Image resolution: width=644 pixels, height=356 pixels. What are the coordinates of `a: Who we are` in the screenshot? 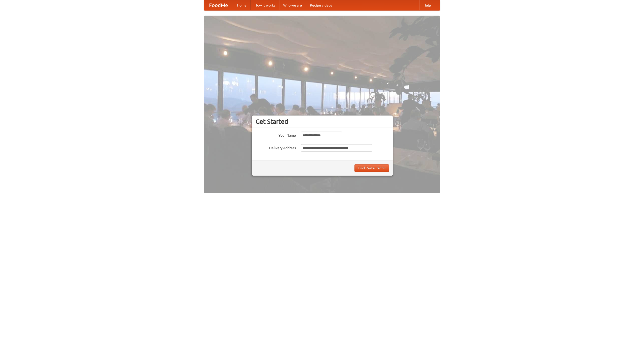 It's located at (293, 5).